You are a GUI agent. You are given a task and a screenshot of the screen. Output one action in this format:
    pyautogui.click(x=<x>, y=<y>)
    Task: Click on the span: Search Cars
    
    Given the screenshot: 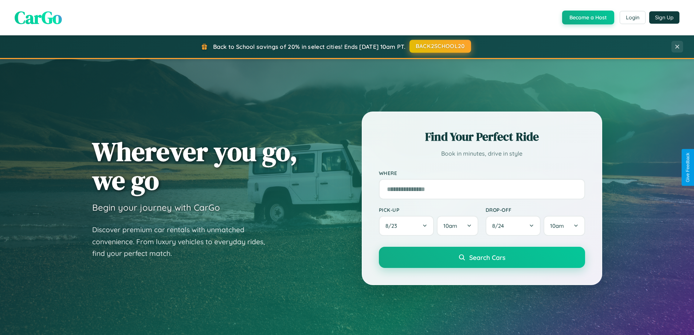 What is the action you would take?
    pyautogui.click(x=487, y=257)
    